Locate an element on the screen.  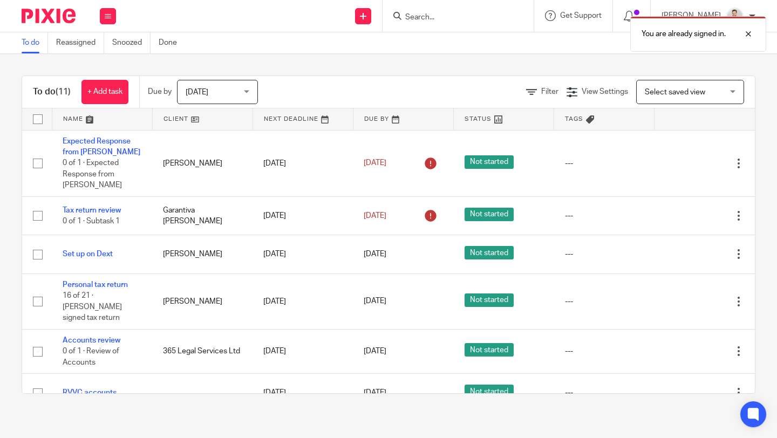
a: To do is located at coordinates (35, 43).